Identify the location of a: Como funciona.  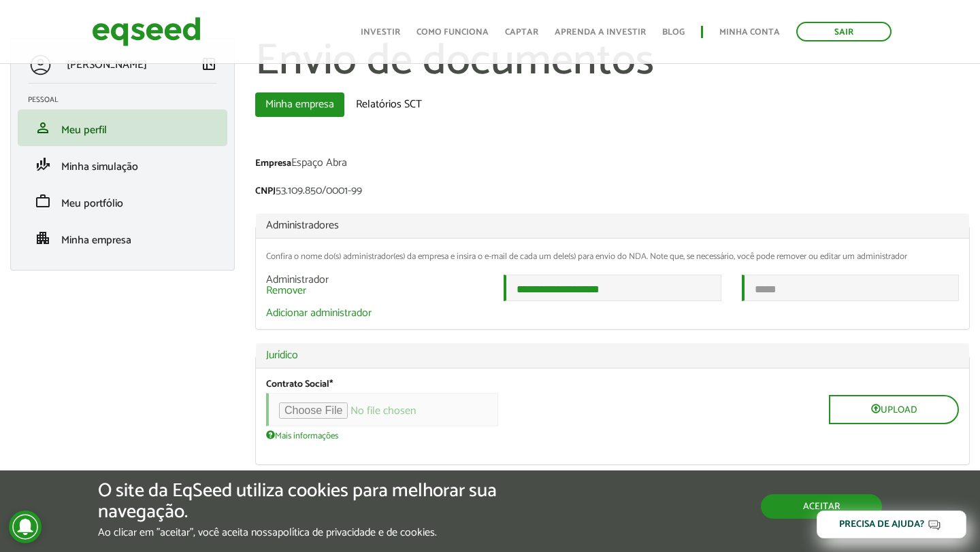
(453, 32).